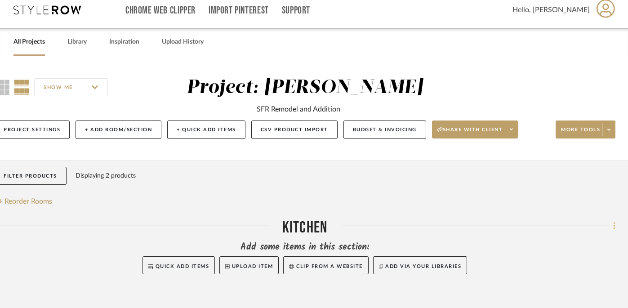 The height and width of the screenshot is (308, 628). What do you see at coordinates (471, 133) in the screenshot?
I see `span: Share with client` at bounding box center [471, 133].